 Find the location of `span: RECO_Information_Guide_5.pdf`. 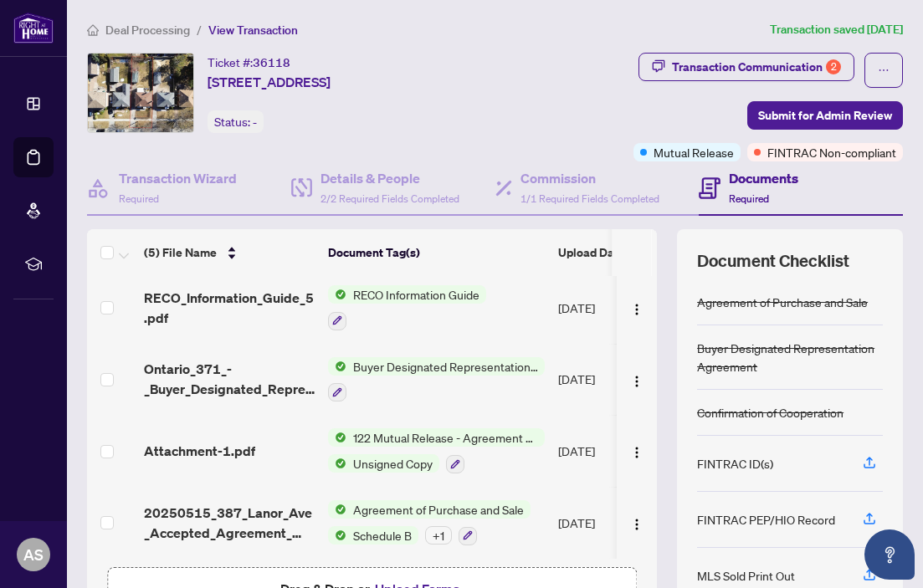

span: RECO_Information_Guide_5.pdf is located at coordinates (230, 308).